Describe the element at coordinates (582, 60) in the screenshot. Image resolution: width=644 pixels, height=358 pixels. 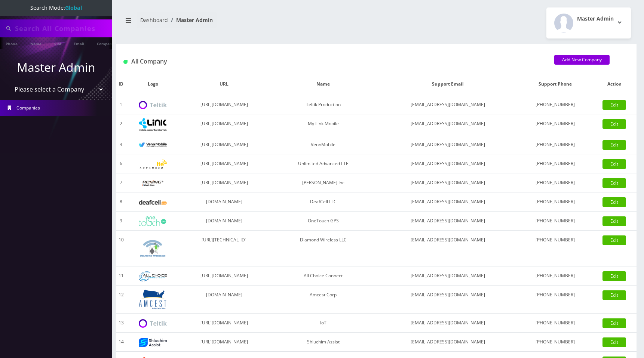
I see `a: Add New Company` at that location.